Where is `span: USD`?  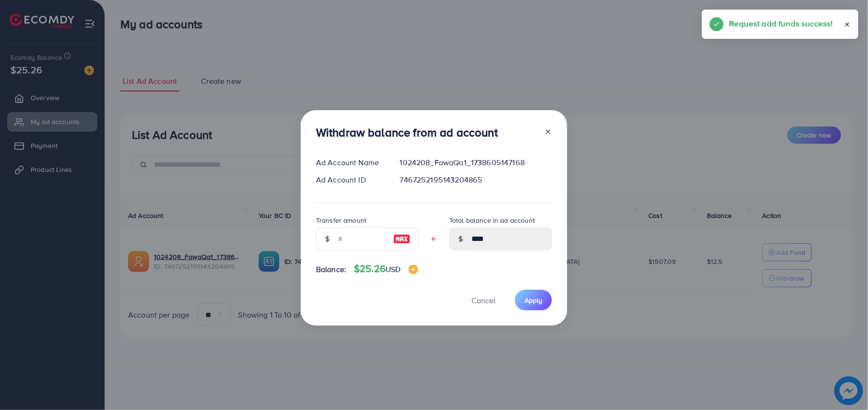
span: USD is located at coordinates (393, 269).